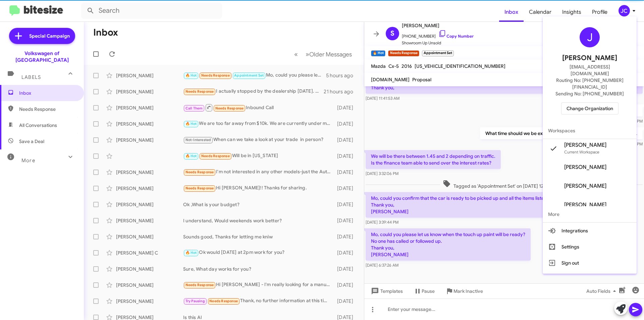  I want to click on button: Settings, so click(590, 247).